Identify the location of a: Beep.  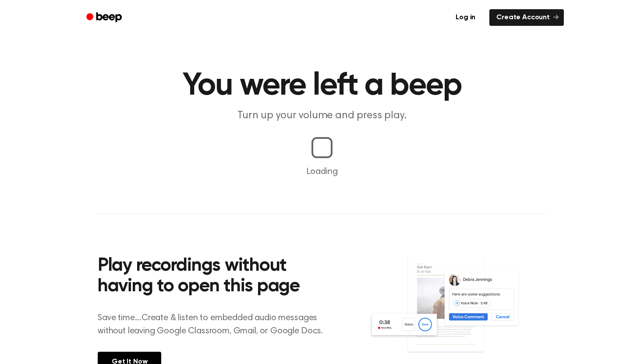
(105, 17).